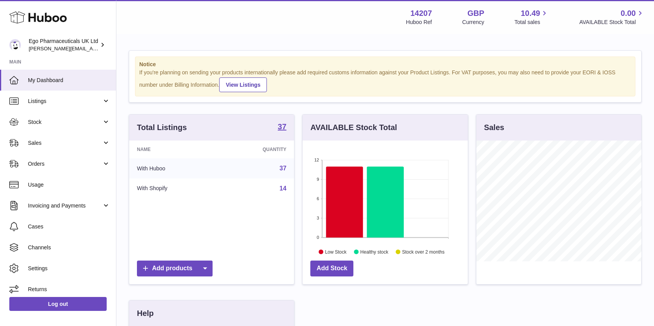 Image resolution: width=654 pixels, height=326 pixels. Describe the element at coordinates (69, 185) in the screenshot. I see `span: Usage` at that location.